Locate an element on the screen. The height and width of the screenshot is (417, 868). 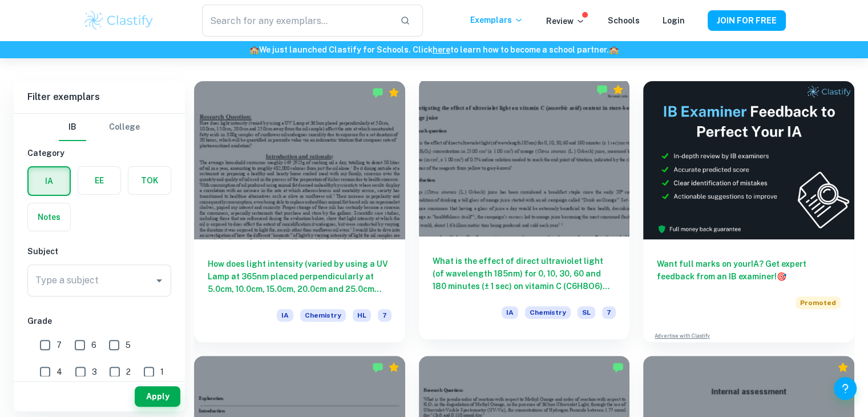
span: 1 is located at coordinates (162, 372).